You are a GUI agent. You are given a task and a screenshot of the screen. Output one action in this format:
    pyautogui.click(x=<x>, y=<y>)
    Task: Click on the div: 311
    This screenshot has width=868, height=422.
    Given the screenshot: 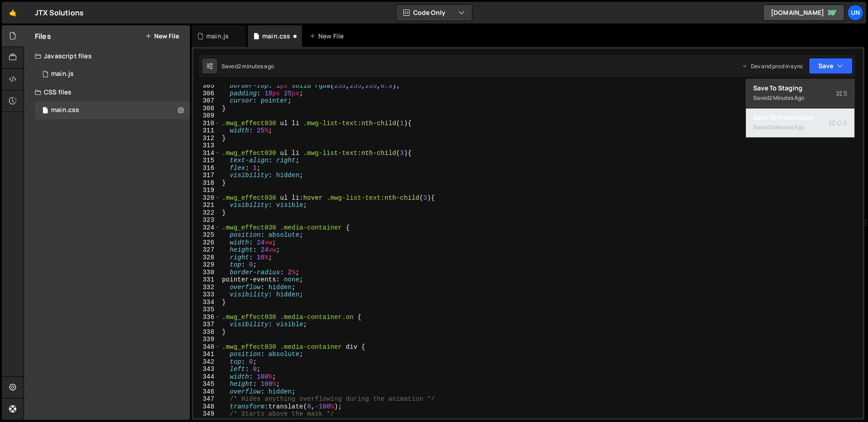 What is the action you would take?
    pyautogui.click(x=207, y=131)
    